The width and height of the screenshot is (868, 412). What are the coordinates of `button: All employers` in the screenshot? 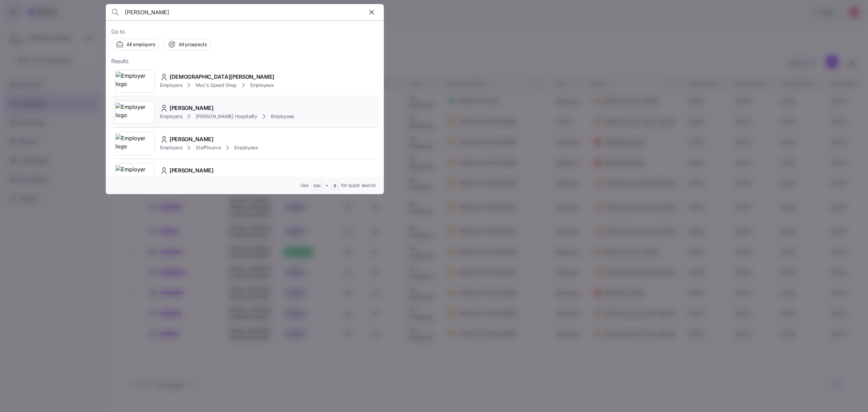 It's located at (135, 44).